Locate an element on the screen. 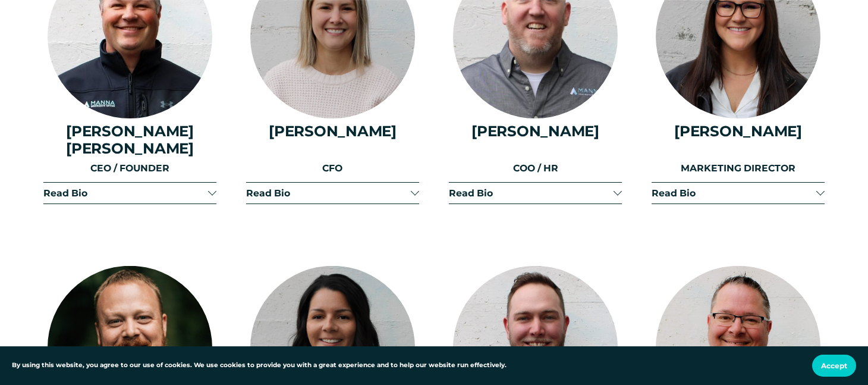  p: COO / HR is located at coordinates (535, 168).